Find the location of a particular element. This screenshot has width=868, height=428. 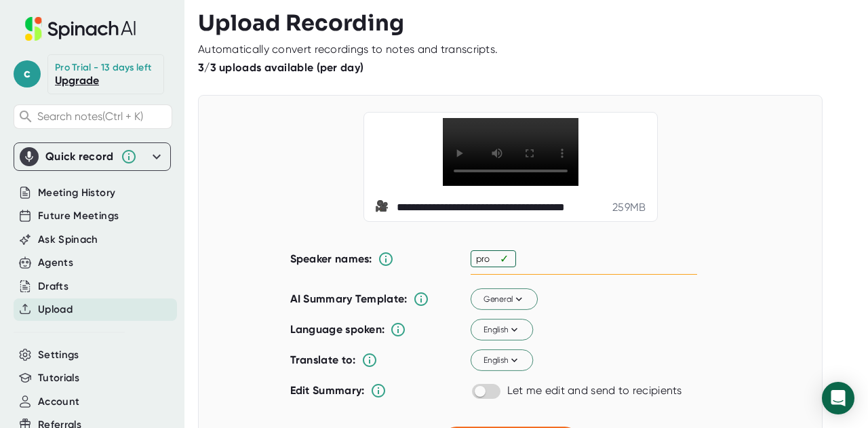

h3: Upload Recording is located at coordinates (526, 23).